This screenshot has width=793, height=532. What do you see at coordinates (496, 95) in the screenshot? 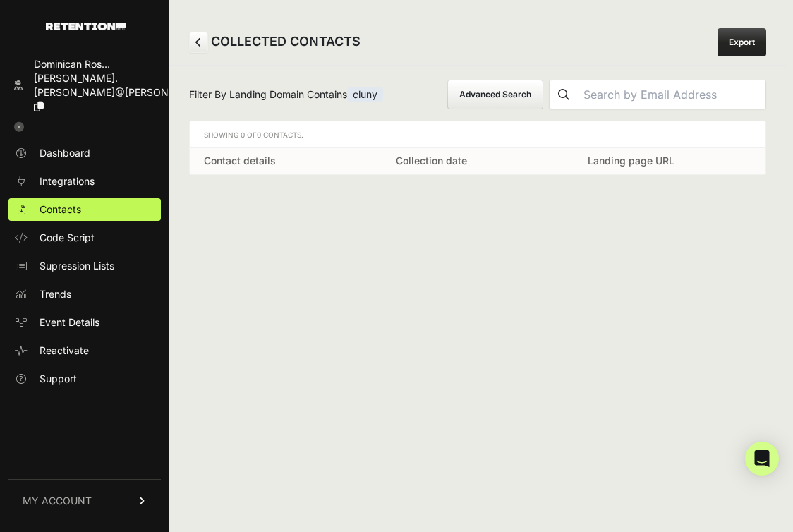
I see `button: Advanced Search` at bounding box center [496, 95].